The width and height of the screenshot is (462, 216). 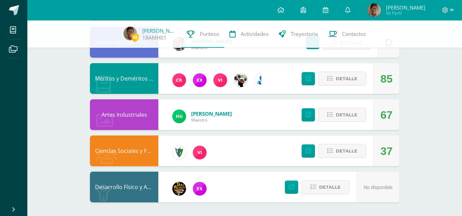 What do you see at coordinates (211, 120) in the screenshot?
I see `span: Maestro` at bounding box center [211, 120].